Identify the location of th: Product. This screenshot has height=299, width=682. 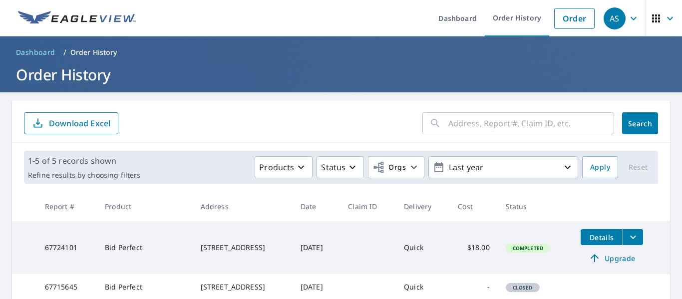
(145, 206).